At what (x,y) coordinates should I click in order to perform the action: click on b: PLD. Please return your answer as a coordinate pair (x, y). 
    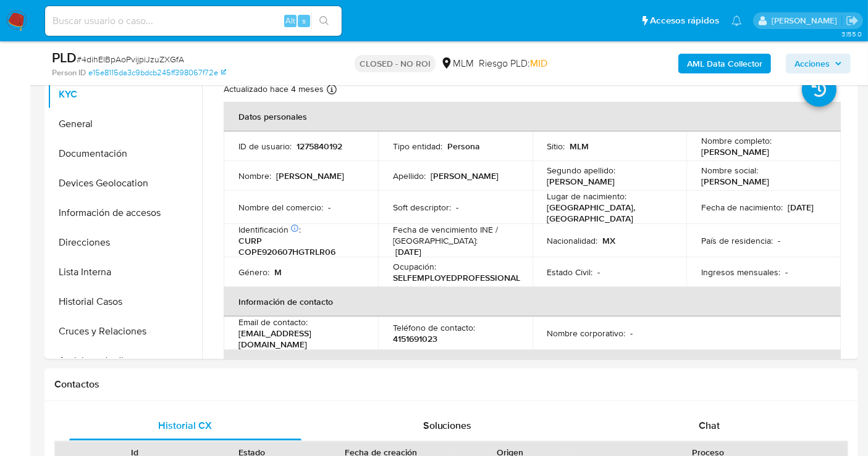
    Looking at the image, I should click on (64, 57).